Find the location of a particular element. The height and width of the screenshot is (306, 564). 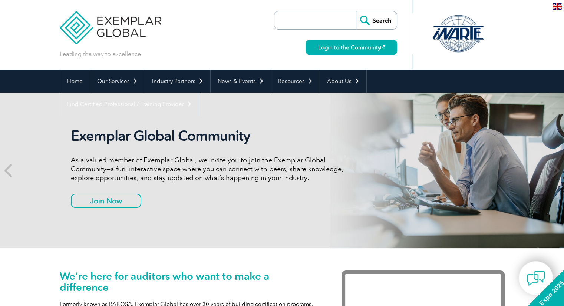

h2: Exemplar Global Community is located at coordinates (210, 136).